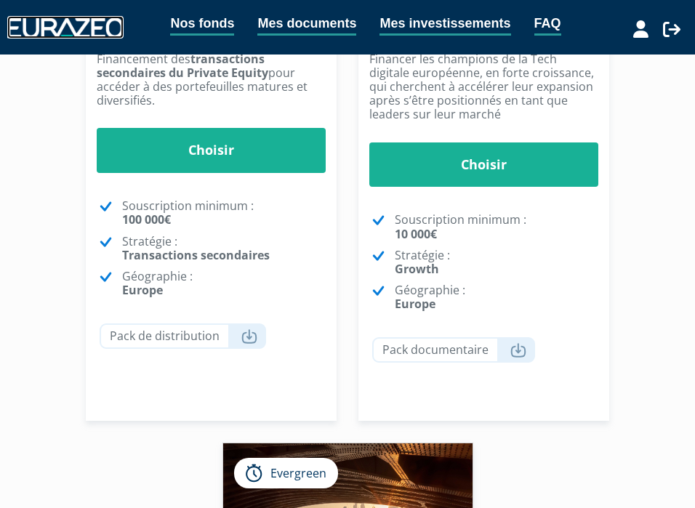 Image resolution: width=695 pixels, height=508 pixels. What do you see at coordinates (286, 473) in the screenshot?
I see `div: Evergreen` at bounding box center [286, 473].